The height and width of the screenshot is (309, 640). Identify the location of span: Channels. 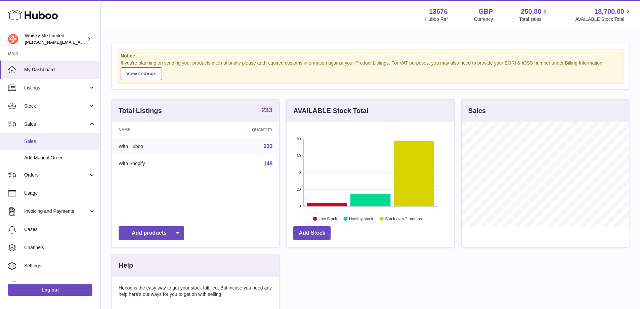
(60, 247).